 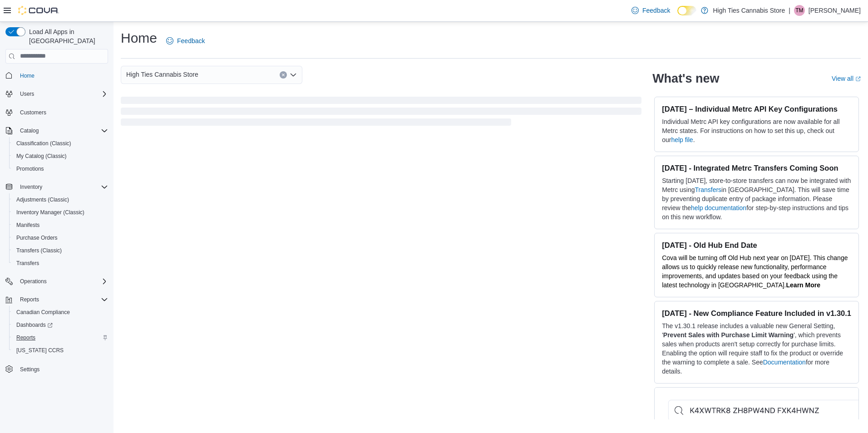 I want to click on a: Classification (Classic), so click(x=44, y=143).